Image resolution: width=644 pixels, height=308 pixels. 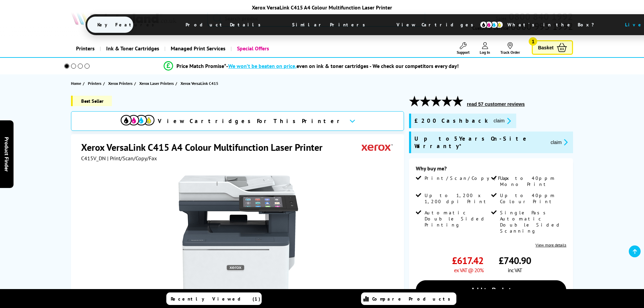 I want to click on span: C415V_DN, so click(x=93, y=158).